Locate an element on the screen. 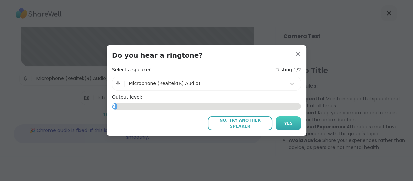 This screenshot has height=181, width=413. h3: Do you hear a ringtone? is located at coordinates (207, 56).